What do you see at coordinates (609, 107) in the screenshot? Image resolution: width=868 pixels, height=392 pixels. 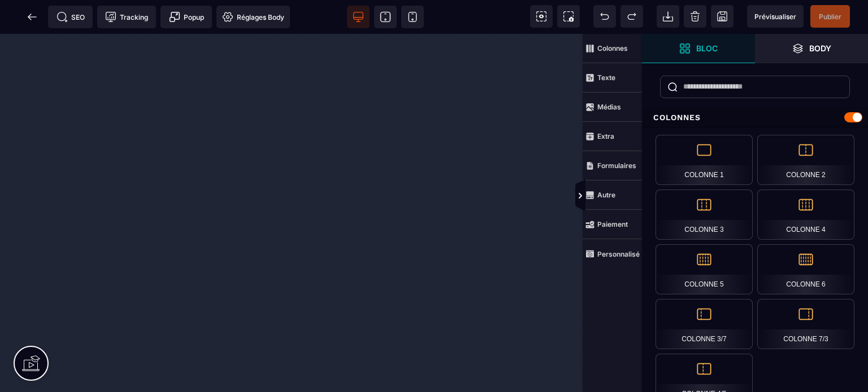 I see `strong: Médias` at bounding box center [609, 107].